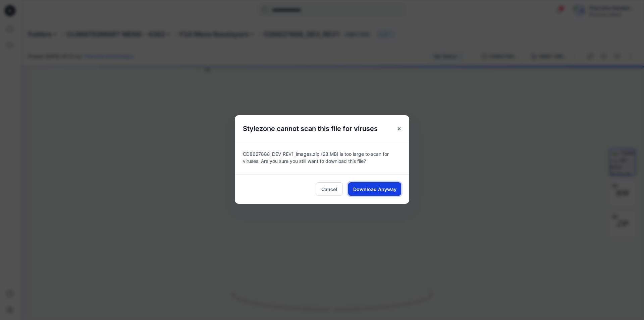  Describe the element at coordinates (375, 188) in the screenshot. I see `button: Download Anyway` at that location.